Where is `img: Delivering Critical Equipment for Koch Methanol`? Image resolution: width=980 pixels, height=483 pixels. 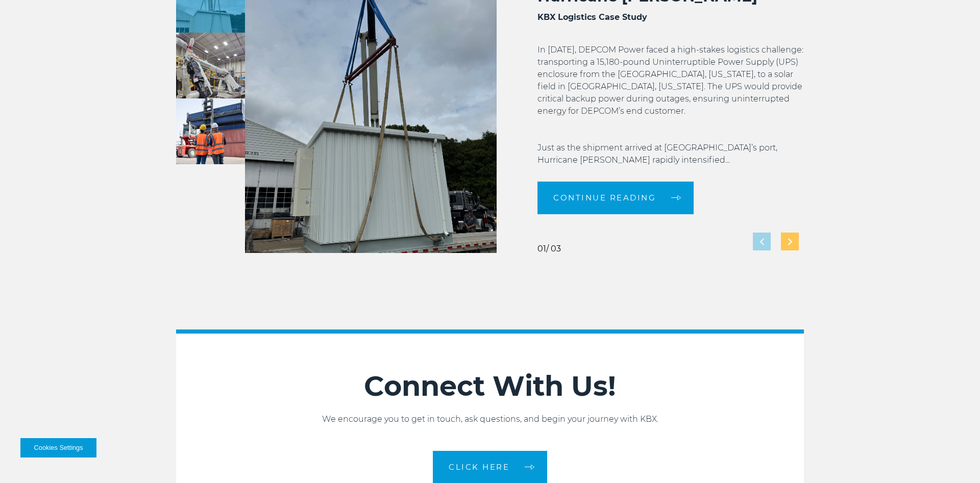 img: Delivering Critical Equipment for Koch Methanol is located at coordinates (210, 131).